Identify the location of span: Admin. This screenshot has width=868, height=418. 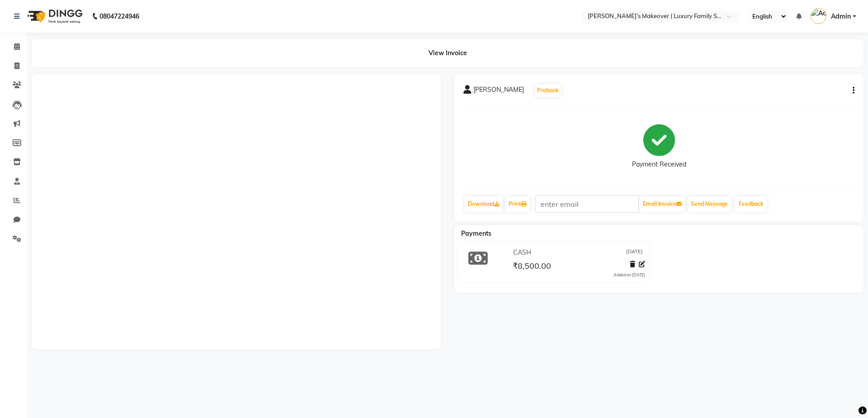
(841, 16).